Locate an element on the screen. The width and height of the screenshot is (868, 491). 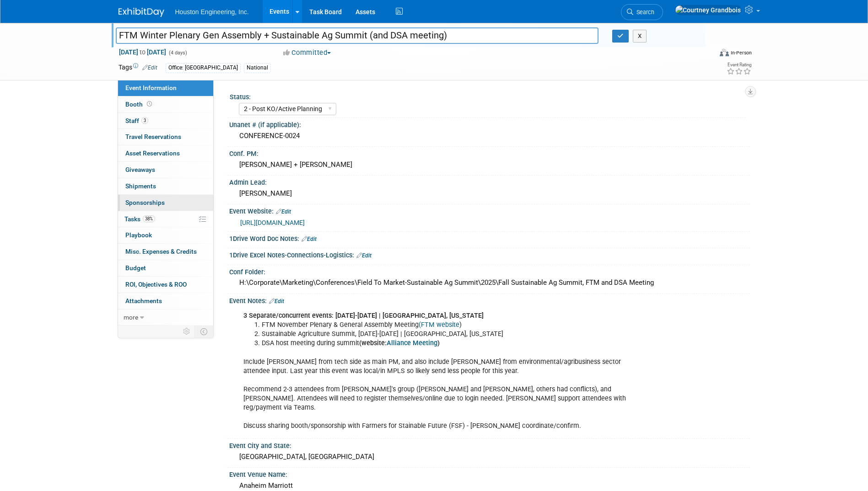
a: Budget is located at coordinates (166, 268).